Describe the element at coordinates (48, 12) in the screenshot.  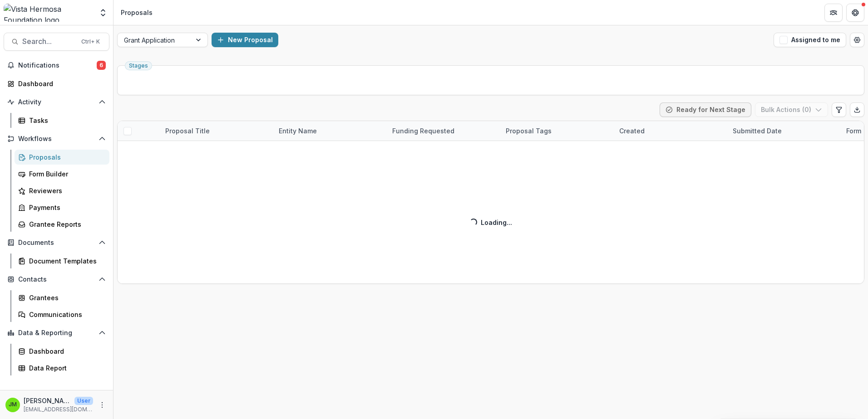
I see `img: Vista Hermosa Foundation logo` at that location.